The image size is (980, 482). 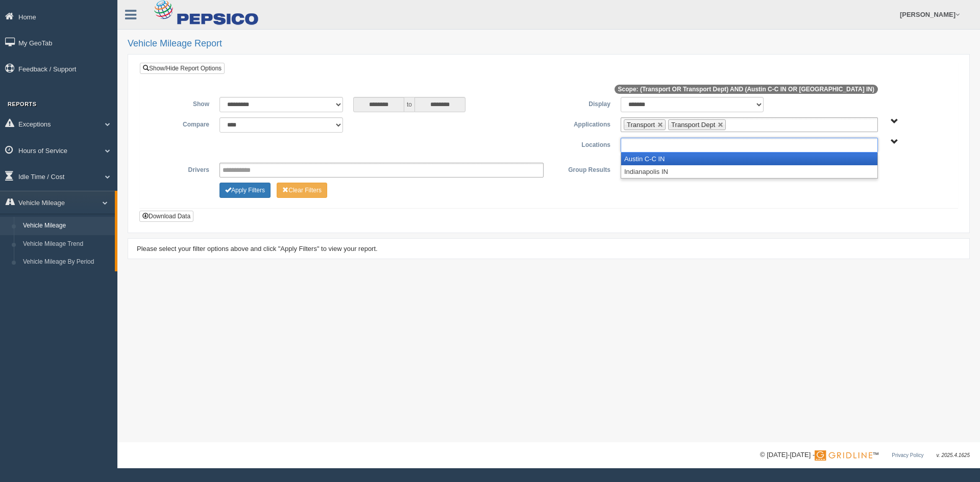 I want to click on label: Display, so click(x=582, y=103).